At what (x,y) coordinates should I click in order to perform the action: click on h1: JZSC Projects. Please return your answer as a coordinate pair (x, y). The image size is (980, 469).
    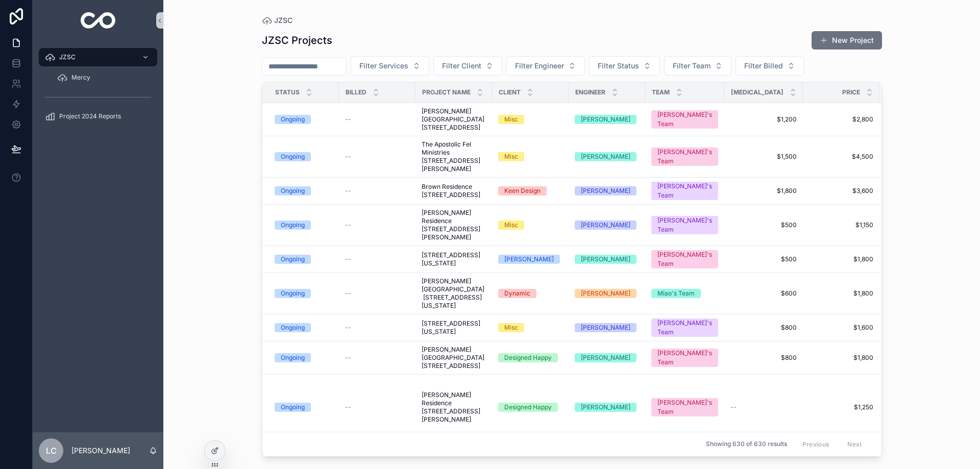
    Looking at the image, I should click on (297, 41).